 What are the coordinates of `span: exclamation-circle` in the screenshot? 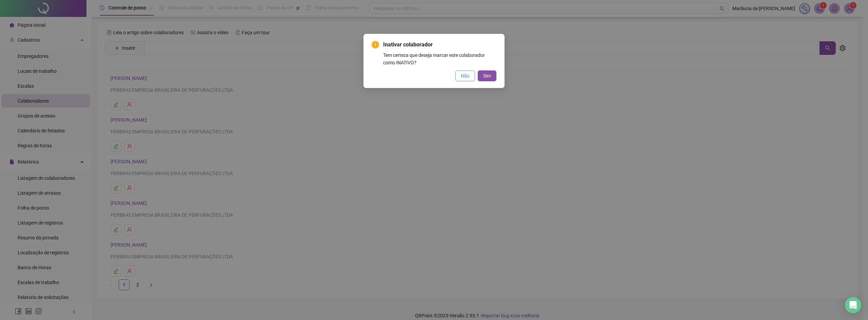 It's located at (375, 45).